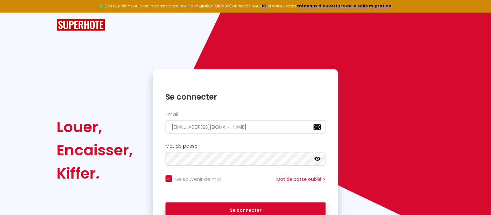 The width and height of the screenshot is (491, 215). What do you see at coordinates (245, 97) in the screenshot?
I see `h1: Se connecter` at bounding box center [245, 97].